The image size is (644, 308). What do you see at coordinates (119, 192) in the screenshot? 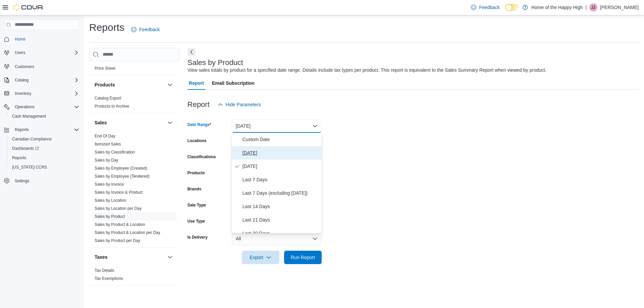
I see `span: Sales by Invoice & Product` at bounding box center [119, 192].